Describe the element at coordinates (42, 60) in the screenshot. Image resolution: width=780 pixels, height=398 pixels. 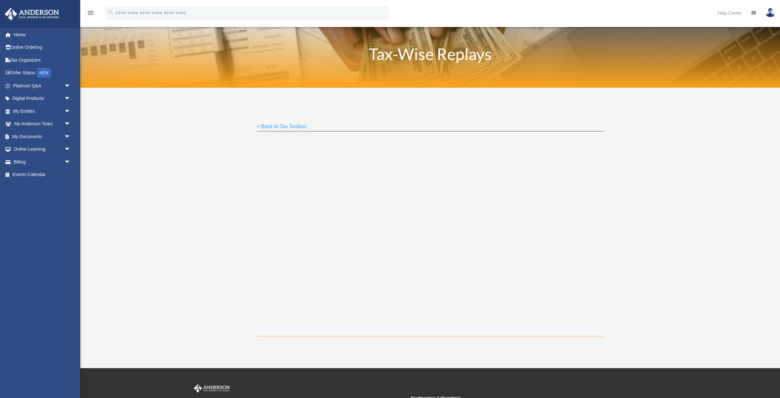
I see `a: Tax Organizers` at that location.